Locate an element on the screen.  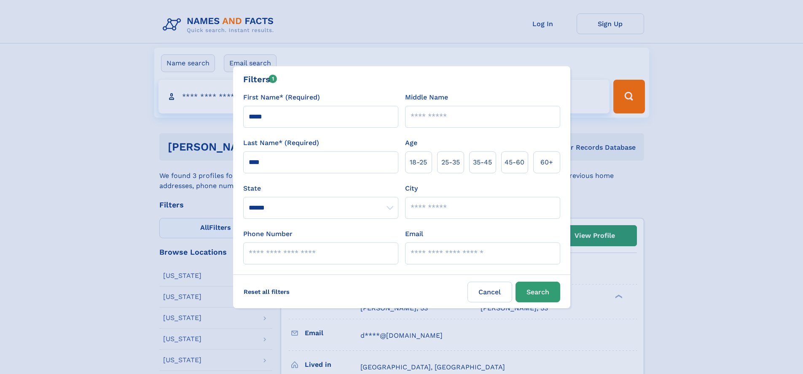
label: Phone Number is located at coordinates (268, 234).